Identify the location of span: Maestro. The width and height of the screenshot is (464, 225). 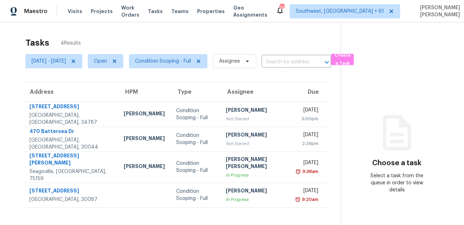
(36, 11).